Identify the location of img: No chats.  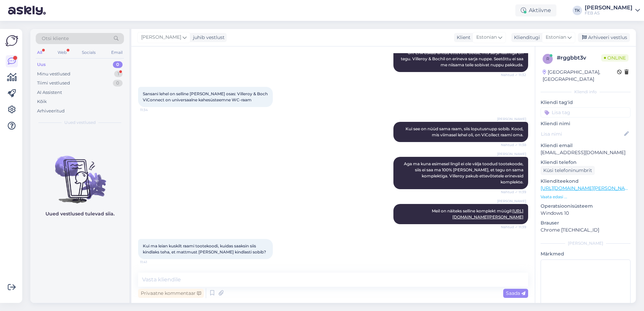
(80, 174).